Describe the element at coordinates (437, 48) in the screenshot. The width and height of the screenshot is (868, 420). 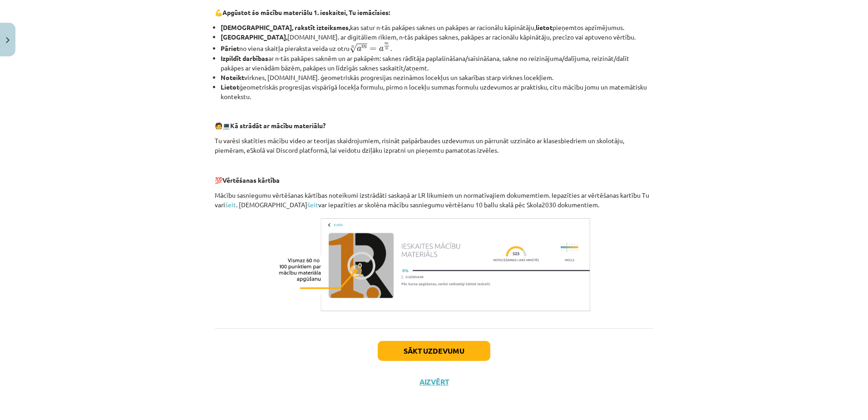
I see `li: no viena skaitļa pieraksta veida uz otru .` at that location.